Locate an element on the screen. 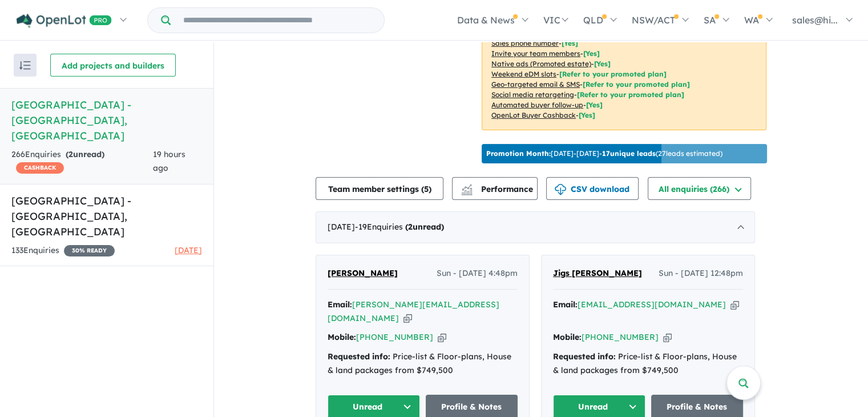 This screenshot has width=868, height=417. span: sales@hi... is located at coordinates (815, 20).